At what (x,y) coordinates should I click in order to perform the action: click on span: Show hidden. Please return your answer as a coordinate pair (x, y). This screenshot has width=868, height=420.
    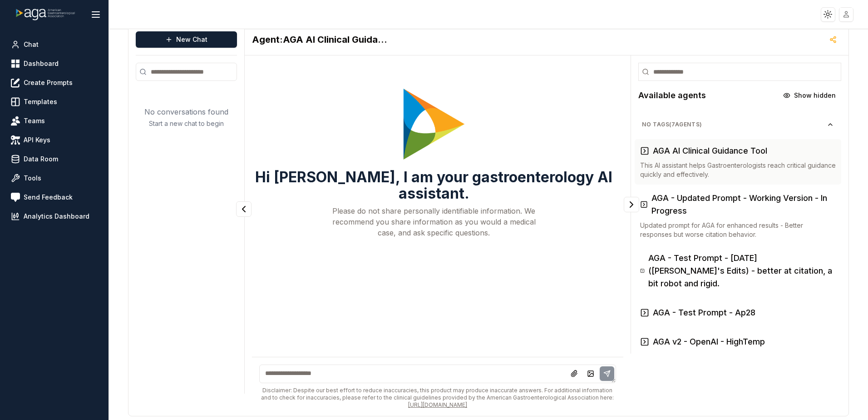
    Looking at the image, I should click on (815, 95).